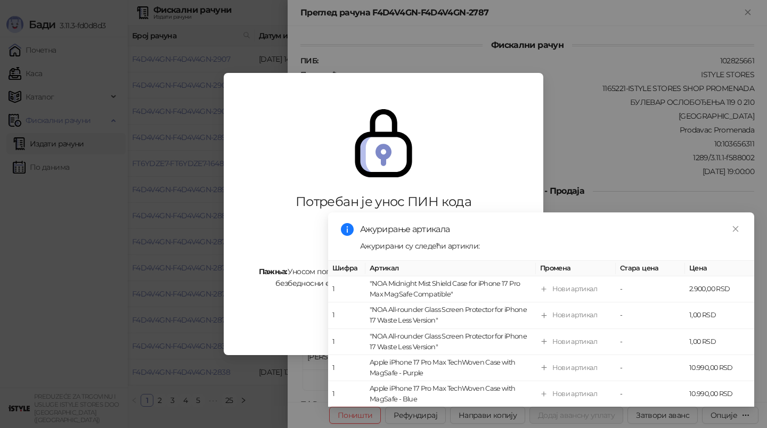 The image size is (767, 428). I want to click on td: 2.900,00 RSD, so click(720, 289).